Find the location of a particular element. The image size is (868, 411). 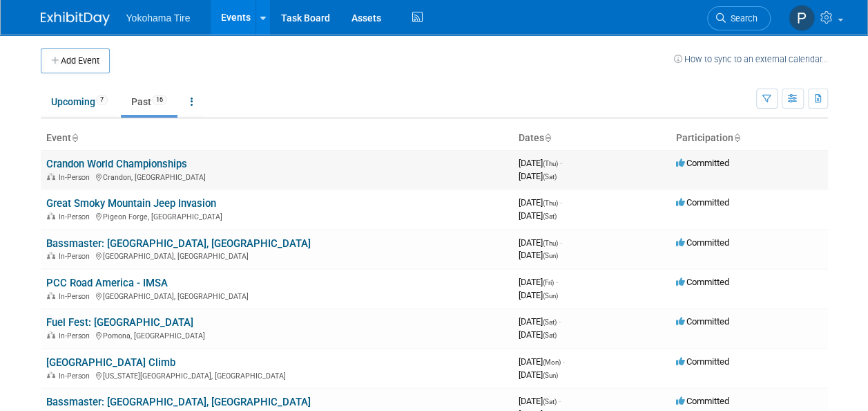

a: Search is located at coordinates (739, 18).